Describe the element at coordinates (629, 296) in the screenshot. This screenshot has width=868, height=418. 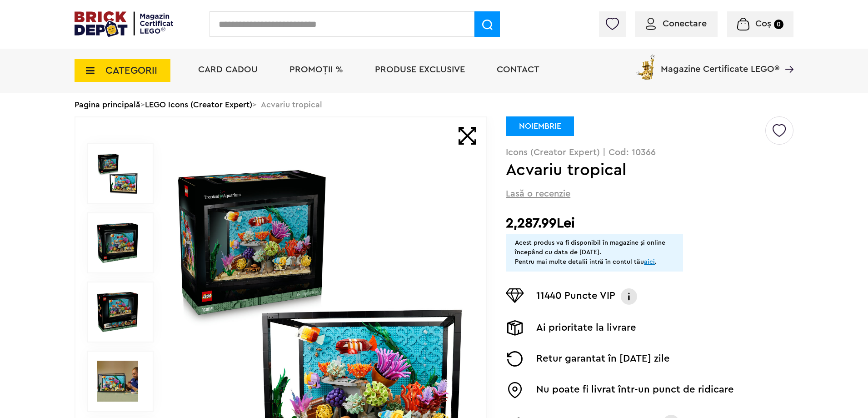
I see `img: Info VIP` at that location.